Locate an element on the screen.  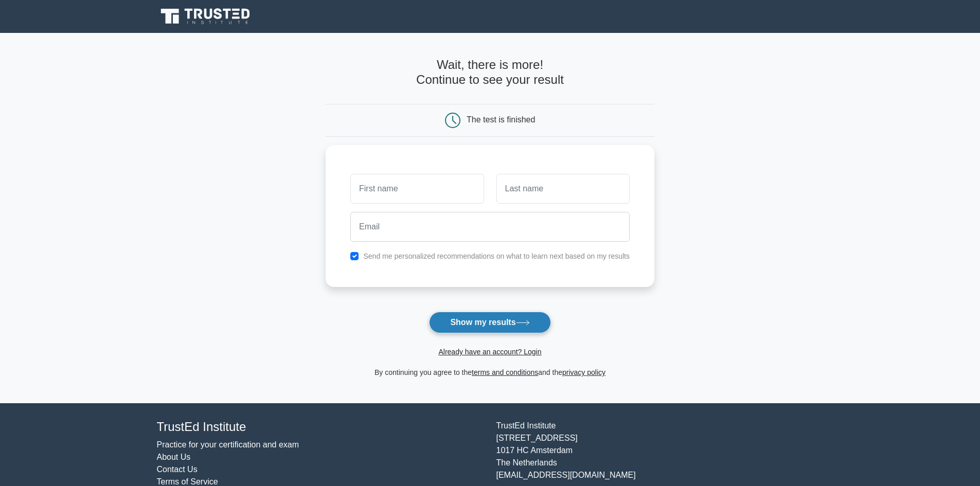
a: privacy policy is located at coordinates (584, 372).